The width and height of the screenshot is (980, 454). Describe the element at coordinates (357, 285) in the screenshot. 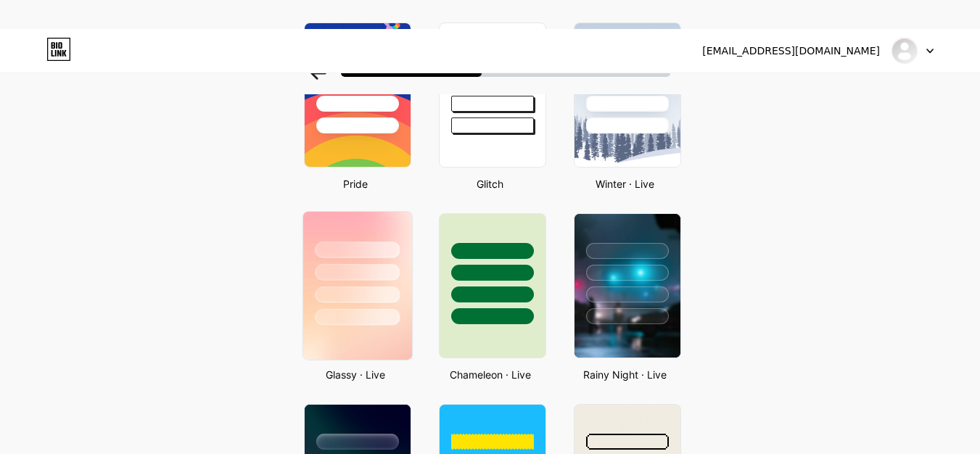

I see `img: glassmorphism.jpg` at that location.